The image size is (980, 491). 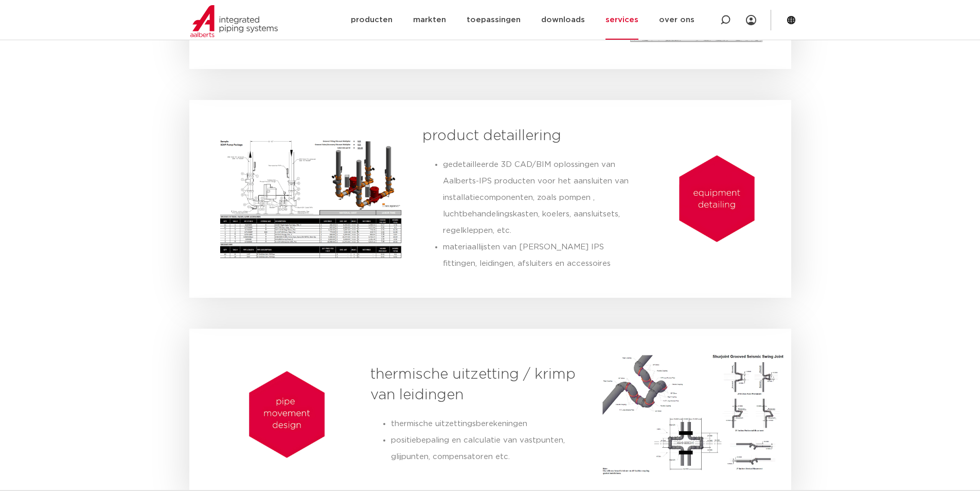 What do you see at coordinates (541, 198) in the screenshot?
I see `li: gedetailleerde 3D CAD/BIM oplossingen van Aalberts-IPS producten voor het aansluiten van installa...` at bounding box center [541, 198].